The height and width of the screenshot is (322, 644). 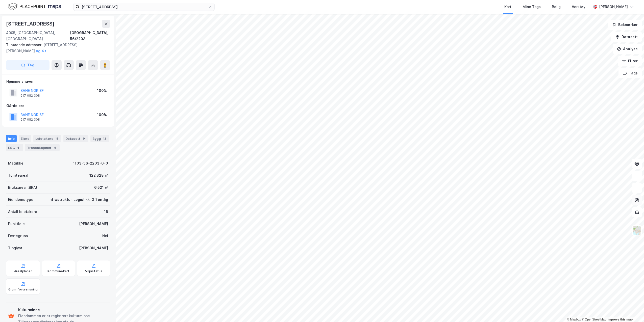 What do you see at coordinates (18, 236) in the screenshot?
I see `div: Festegrunn` at bounding box center [18, 236].